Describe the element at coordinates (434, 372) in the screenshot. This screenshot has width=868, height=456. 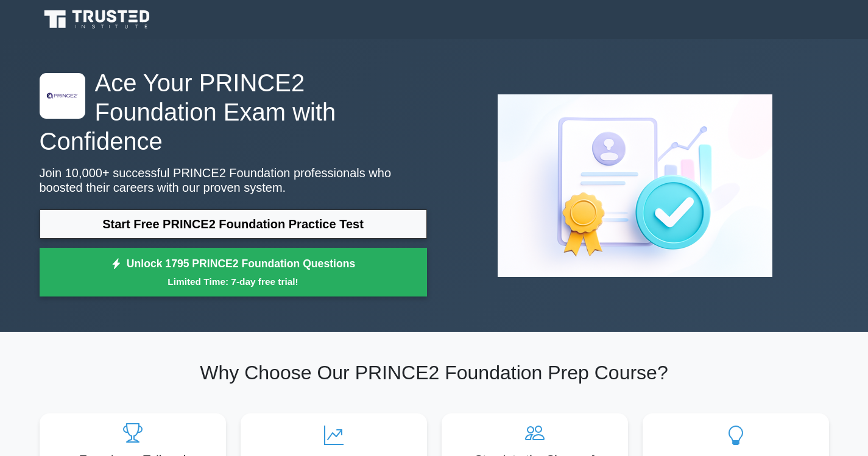
I see `h2: Why Choose Our PRINCE2 Foundation Prep Course?` at that location.